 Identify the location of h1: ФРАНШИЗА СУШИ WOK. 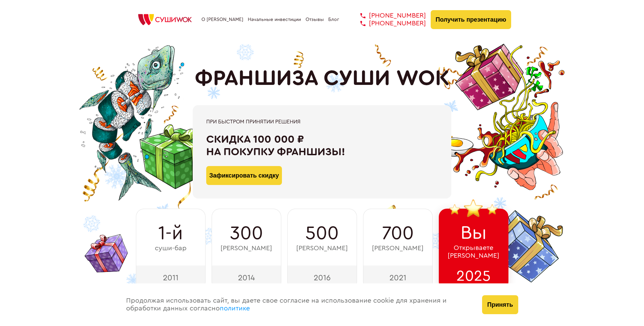
(322, 79).